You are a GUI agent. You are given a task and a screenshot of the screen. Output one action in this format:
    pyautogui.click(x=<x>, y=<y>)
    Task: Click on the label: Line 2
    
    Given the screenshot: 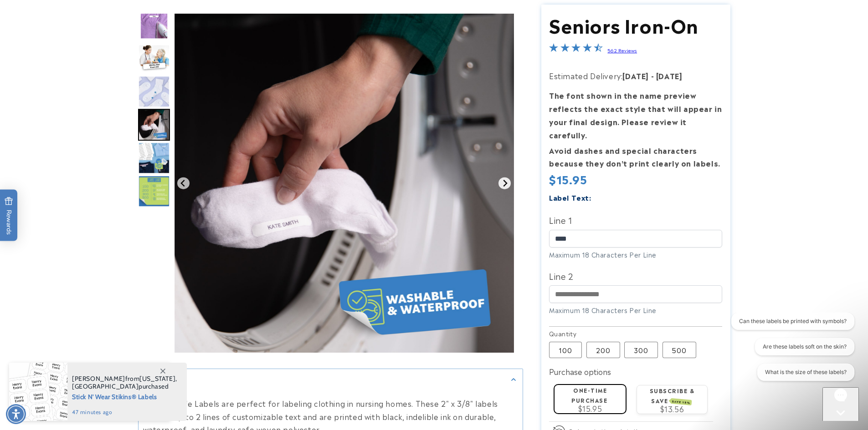 What is the action you would take?
    pyautogui.click(x=636, y=276)
    